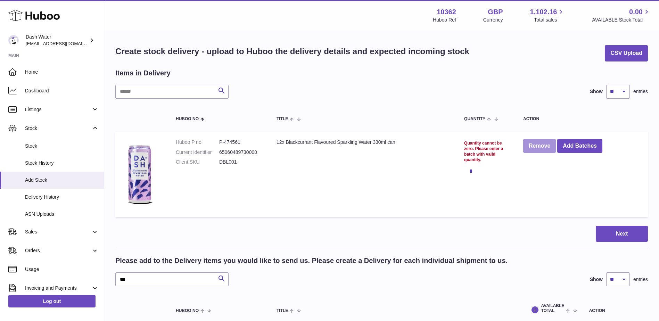 The image size is (659, 321). I want to click on span: Sales, so click(58, 232).